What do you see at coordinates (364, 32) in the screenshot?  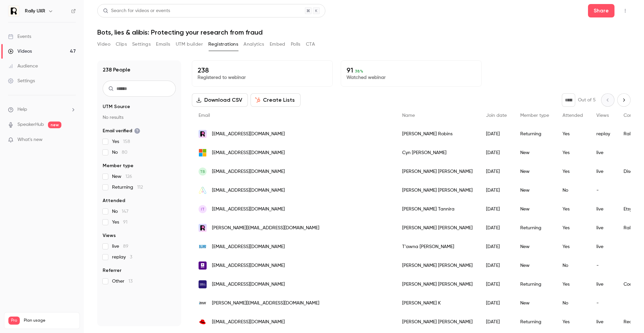 I see `h1: Bots, lies & alibis: Protecting your research from fraud` at bounding box center [364, 32].